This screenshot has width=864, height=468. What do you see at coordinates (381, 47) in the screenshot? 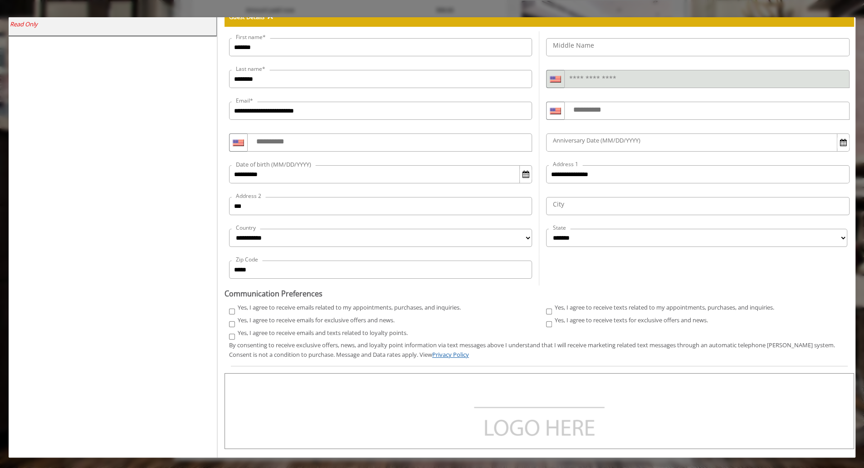
I see `input: First name` at bounding box center [381, 47].